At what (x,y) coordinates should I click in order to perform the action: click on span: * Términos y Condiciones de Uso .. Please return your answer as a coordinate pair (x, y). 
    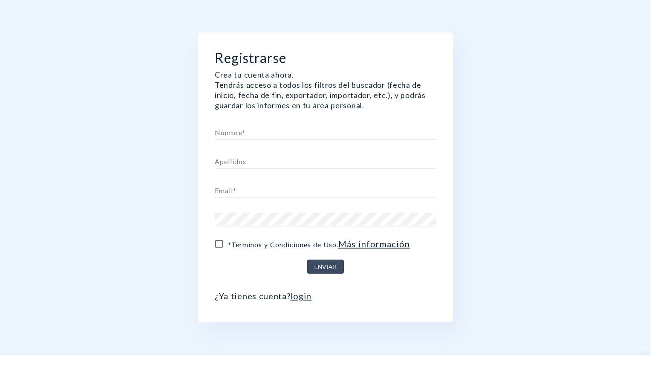
    Looking at the image, I should click on (319, 244).